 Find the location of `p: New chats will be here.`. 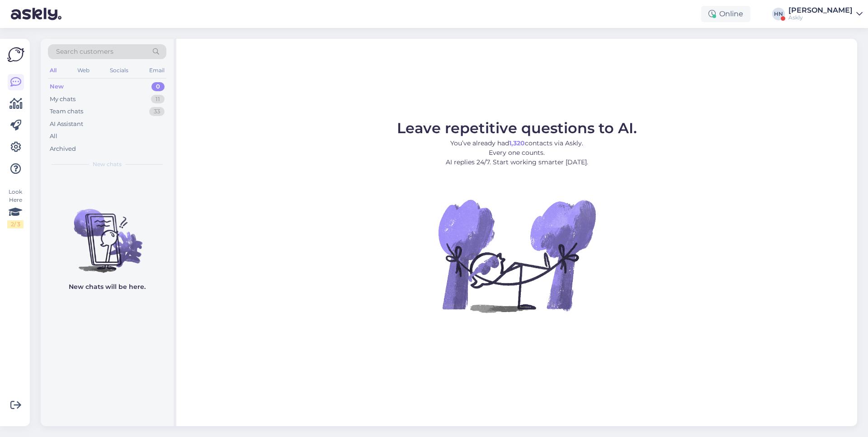

p: New chats will be here. is located at coordinates (107, 287).